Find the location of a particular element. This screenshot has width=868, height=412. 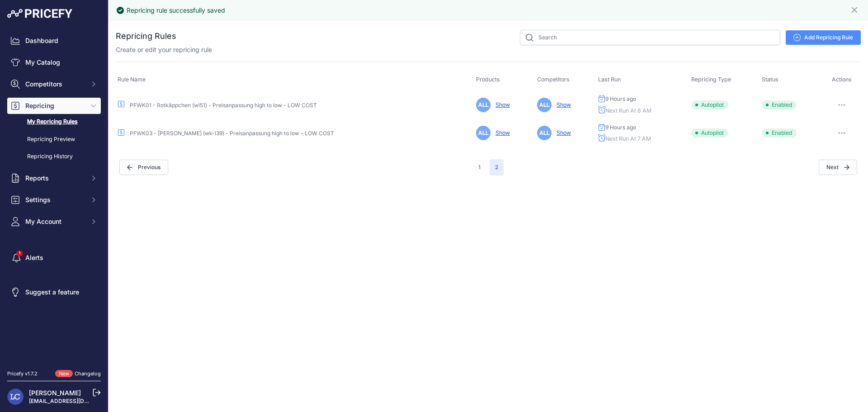

span: Products is located at coordinates (488, 79).